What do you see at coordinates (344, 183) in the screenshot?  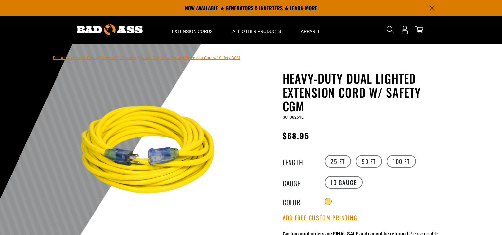 I see `label: 10 Gauge` at bounding box center [344, 183].